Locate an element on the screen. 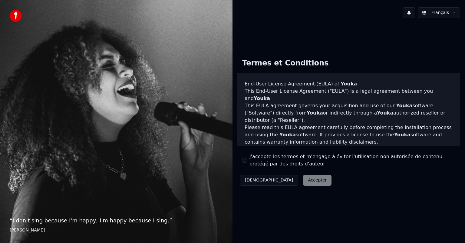  p: This EULA agreement governs your acquisition and use of our software ("Software") directly from o... is located at coordinates (349, 113).